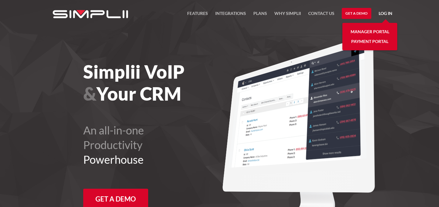 This screenshot has width=439, height=207. I want to click on h2: An all-in-one Productivity, so click(168, 145).